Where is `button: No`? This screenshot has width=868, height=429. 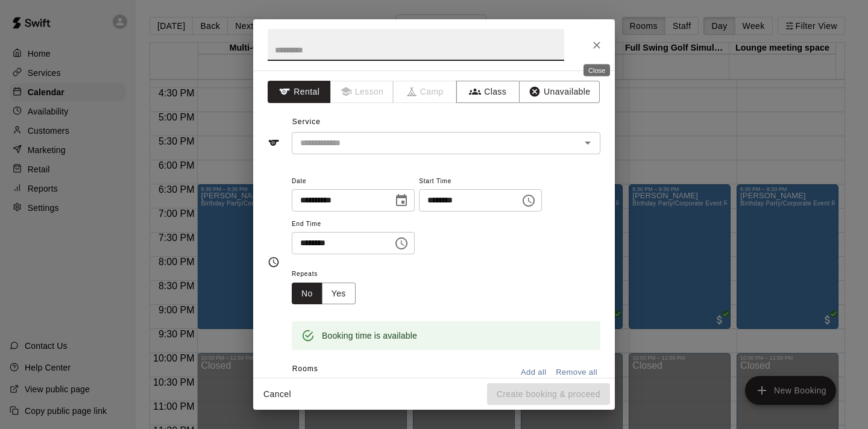
button: No is located at coordinates (307, 294).